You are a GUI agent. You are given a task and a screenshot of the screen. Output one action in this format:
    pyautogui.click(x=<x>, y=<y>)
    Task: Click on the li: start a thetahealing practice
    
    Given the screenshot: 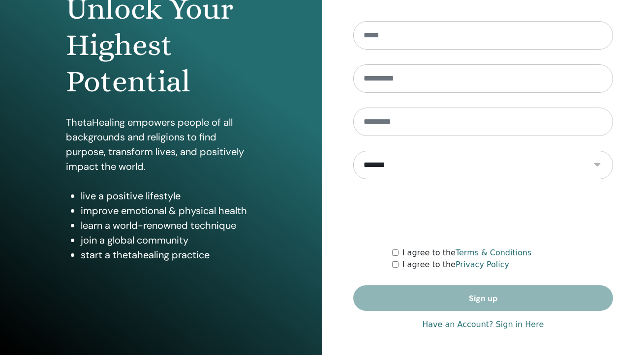 What is the action you would take?
    pyautogui.click(x=168, y=255)
    